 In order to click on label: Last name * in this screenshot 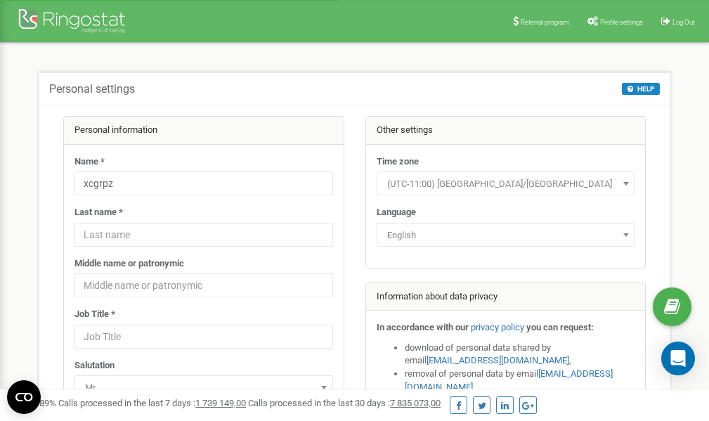, I will do `click(98, 212)`.